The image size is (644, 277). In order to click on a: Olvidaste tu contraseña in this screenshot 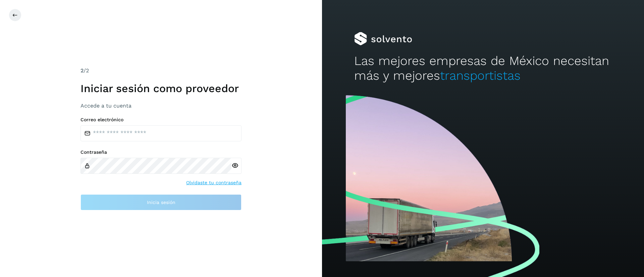, I will do `click(214, 183)`.